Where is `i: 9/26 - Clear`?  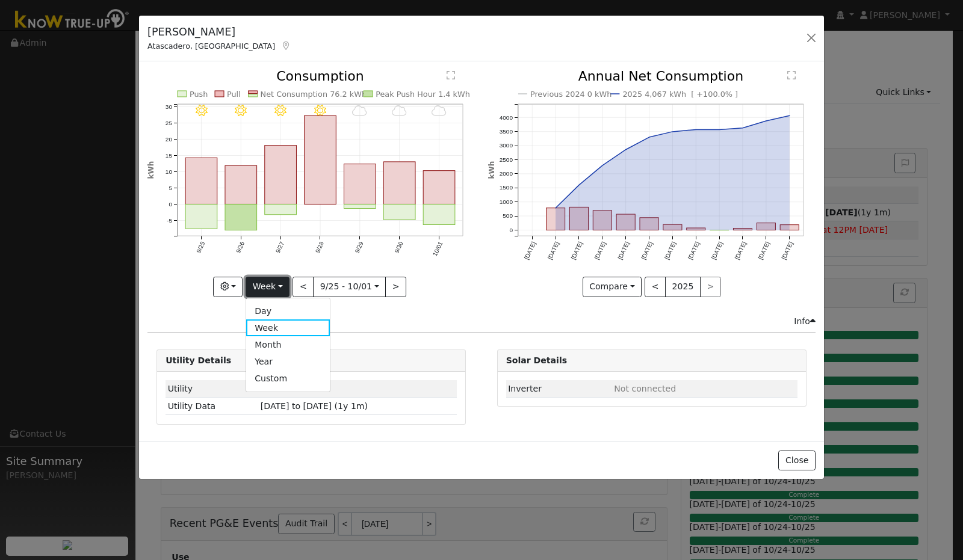
i: 9/26 - Clear is located at coordinates (242, 111).